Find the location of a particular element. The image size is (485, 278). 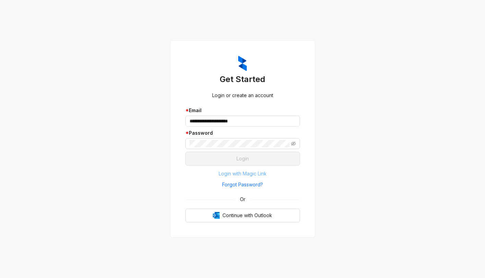

div: Email is located at coordinates (243, 111).